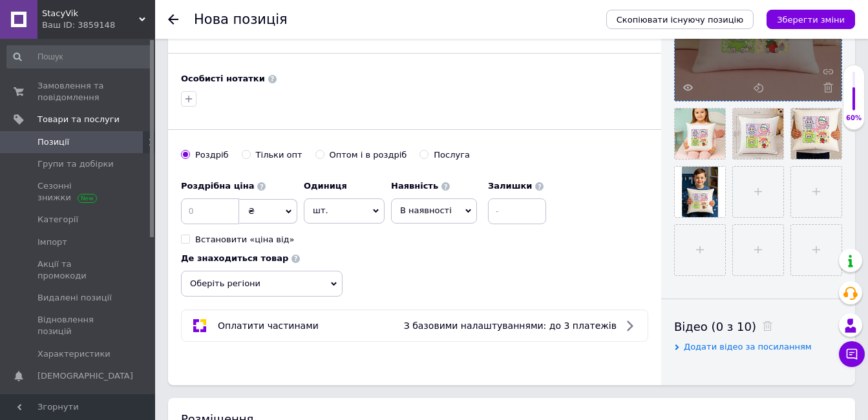  What do you see at coordinates (510, 186) in the screenshot?
I see `b: Залишки` at bounding box center [510, 186].